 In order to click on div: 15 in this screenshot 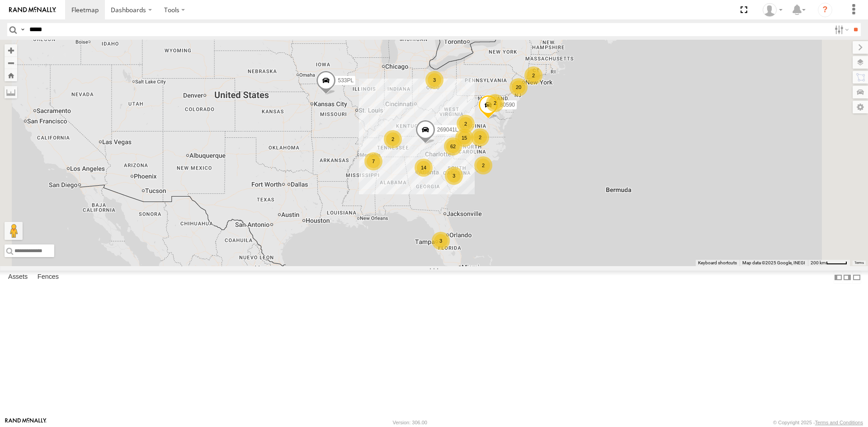, I will do `click(464, 138)`.